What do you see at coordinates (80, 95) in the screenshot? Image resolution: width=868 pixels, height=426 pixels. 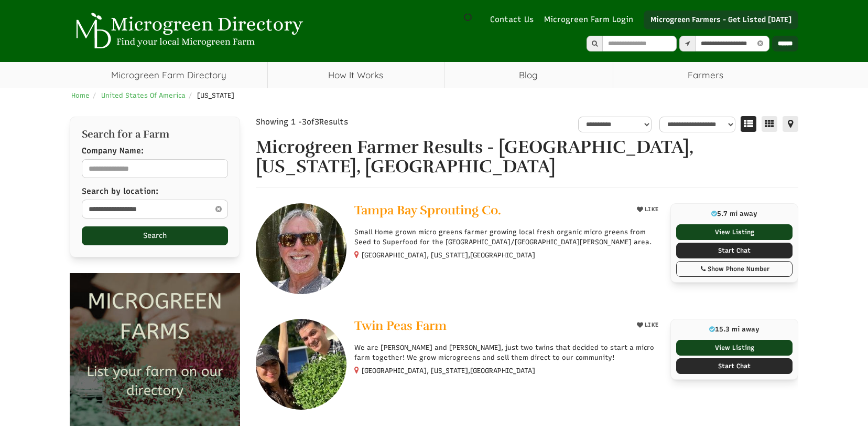 I see `span: Home` at bounding box center [80, 95].